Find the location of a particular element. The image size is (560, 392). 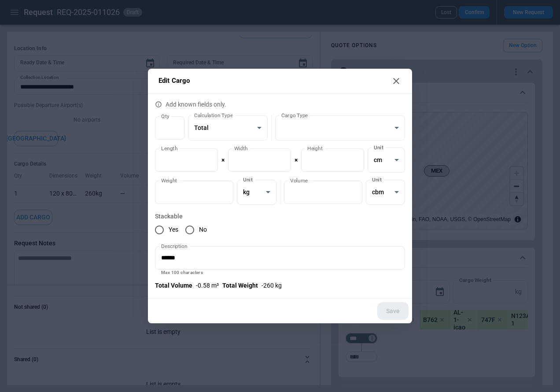

div: Total is located at coordinates (228, 128).